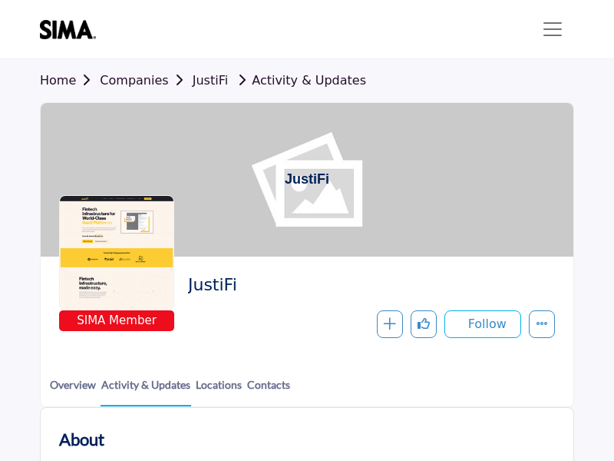 The image size is (614, 461). What do you see at coordinates (307, 180) in the screenshot?
I see `h1: JustiFi` at bounding box center [307, 180].